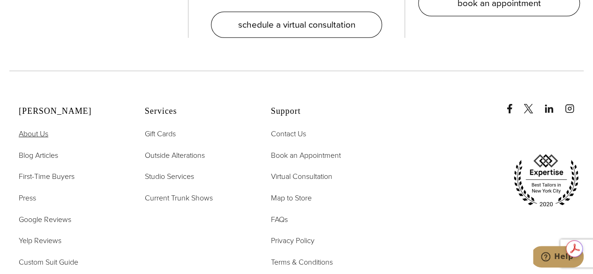 Image resolution: width=593 pixels, height=274 pixels. I want to click on a: Gift Cards, so click(160, 134).